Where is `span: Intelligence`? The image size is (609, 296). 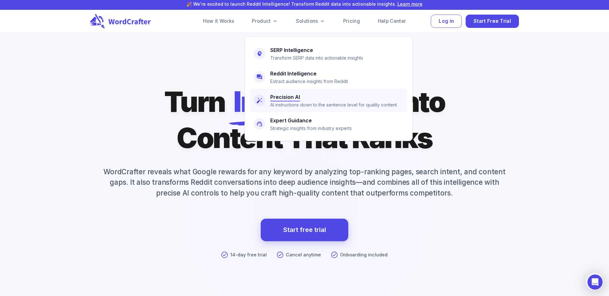 span: Intelligence is located at coordinates (310, 102).